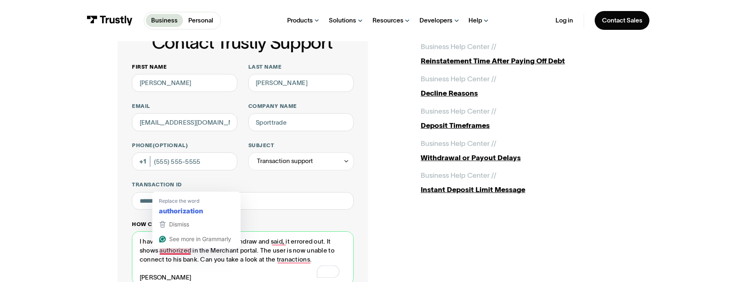  Describe the element at coordinates (164, 20) in the screenshot. I see `a: Business` at that location.